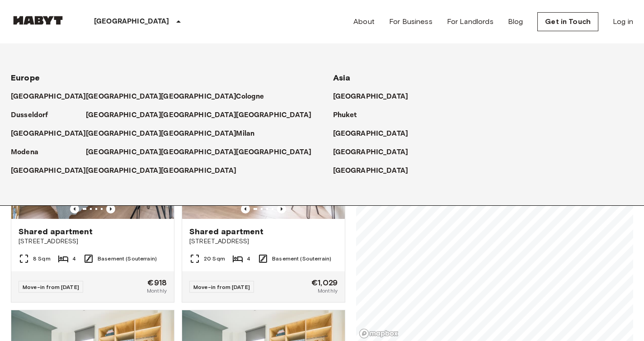 The height and width of the screenshot is (341, 644). What do you see at coordinates (24, 152) in the screenshot?
I see `p: Modena` at bounding box center [24, 152].